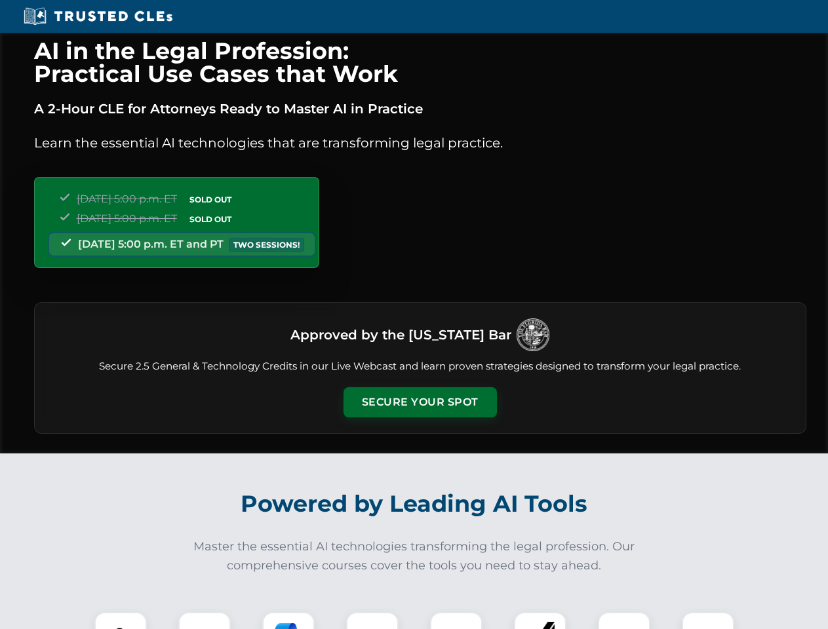  Describe the element at coordinates (98, 16) in the screenshot. I see `img: Trusted CLEs` at that location.